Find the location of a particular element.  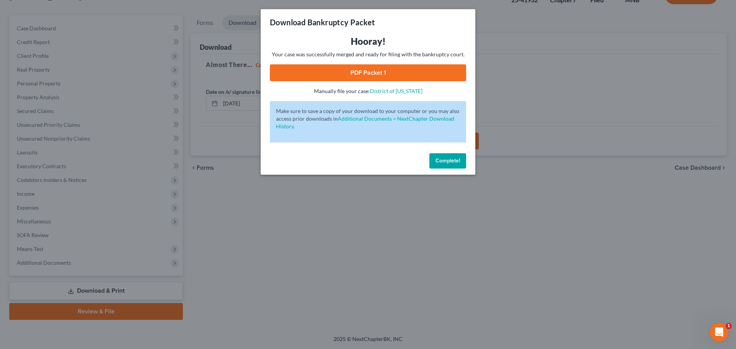

button: Complete! is located at coordinates (448, 161).